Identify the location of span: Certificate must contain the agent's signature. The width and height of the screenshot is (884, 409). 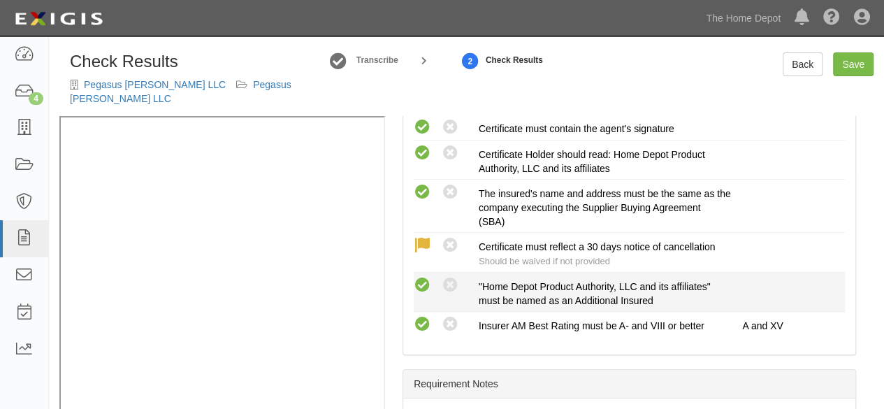
(576, 129).